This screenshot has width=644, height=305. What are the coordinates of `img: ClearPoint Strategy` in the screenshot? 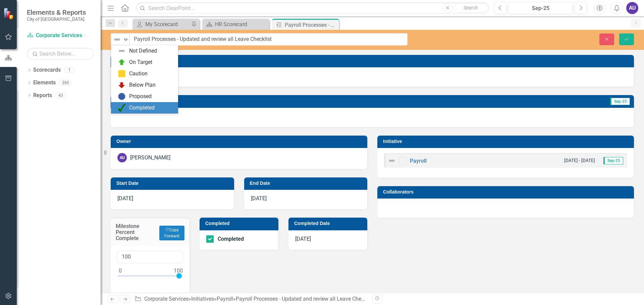 It's located at (9, 14).